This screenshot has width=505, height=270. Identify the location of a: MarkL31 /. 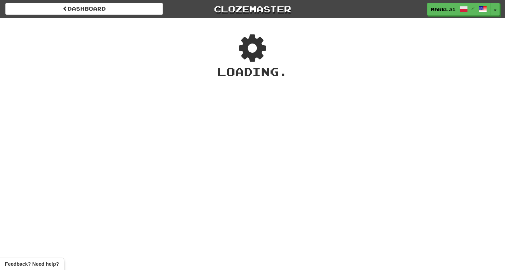
(459, 9).